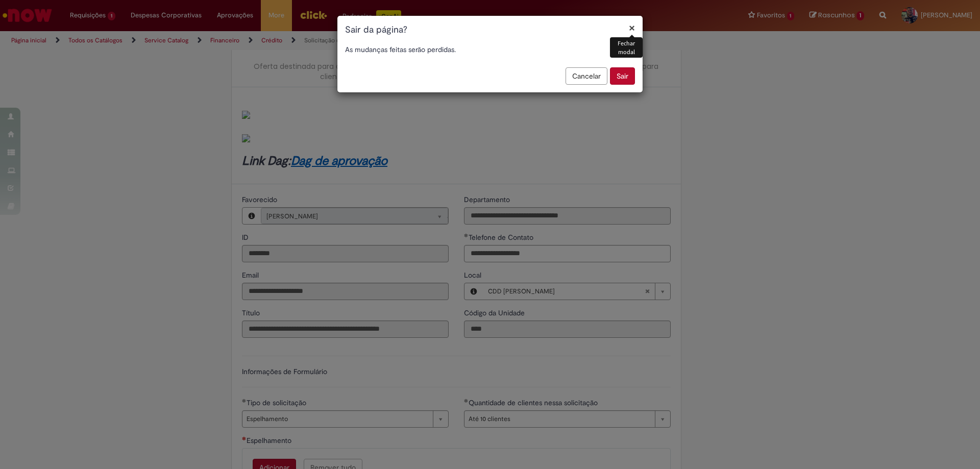 This screenshot has width=980, height=469. I want to click on button: Fechar modal, so click(632, 28).